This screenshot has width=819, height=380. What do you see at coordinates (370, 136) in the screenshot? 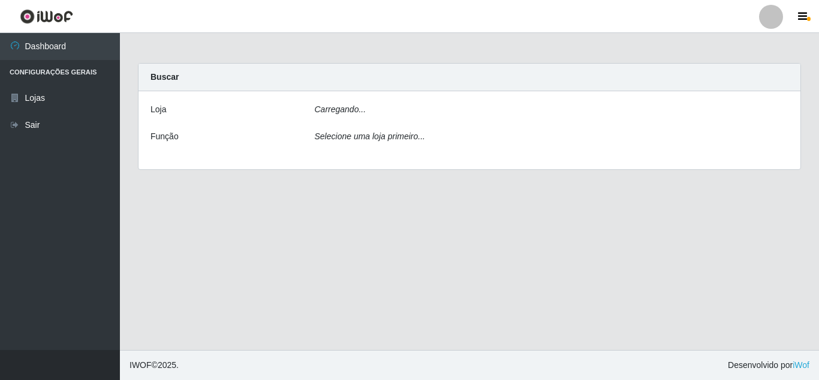
I see `i: Selecione uma loja primeiro...` at bounding box center [370, 136].